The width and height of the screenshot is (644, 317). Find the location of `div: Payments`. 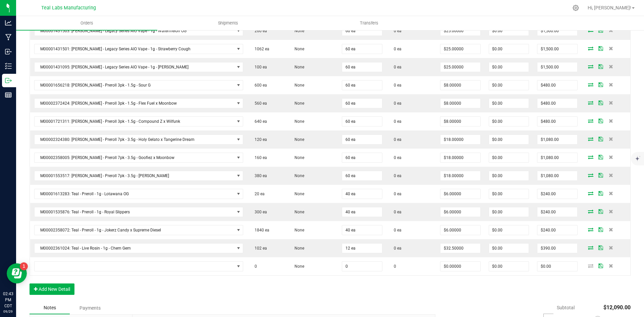

div: Payments is located at coordinates (90, 308).